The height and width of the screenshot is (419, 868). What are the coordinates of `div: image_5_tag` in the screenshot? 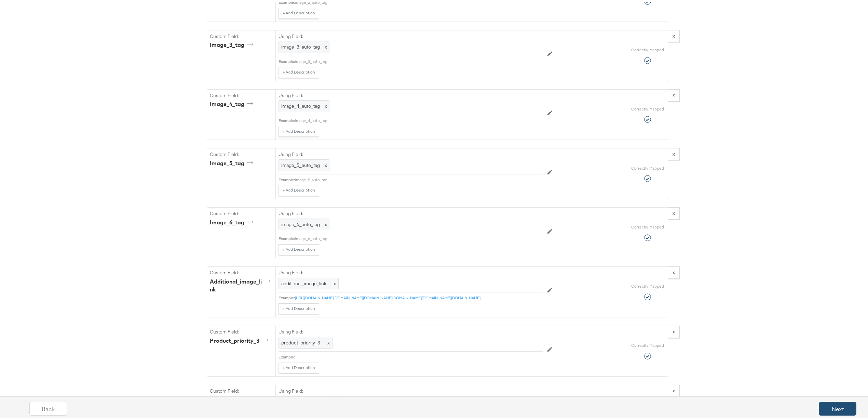 It's located at (232, 161).